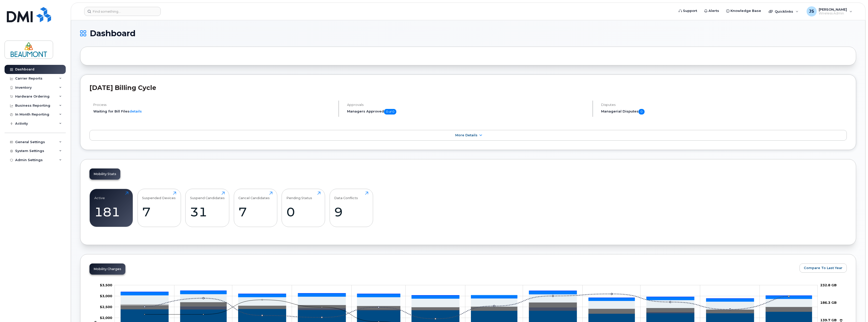 This screenshot has height=322, width=868. What do you see at coordinates (214, 105) in the screenshot?
I see `h4: Process` at bounding box center [214, 105].